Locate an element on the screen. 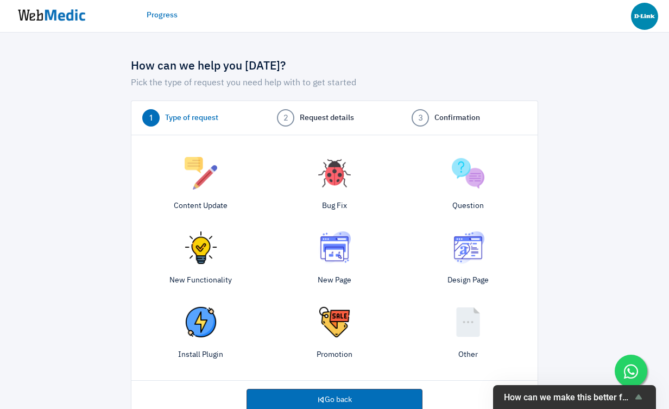  p: New Page is located at coordinates (334, 280).